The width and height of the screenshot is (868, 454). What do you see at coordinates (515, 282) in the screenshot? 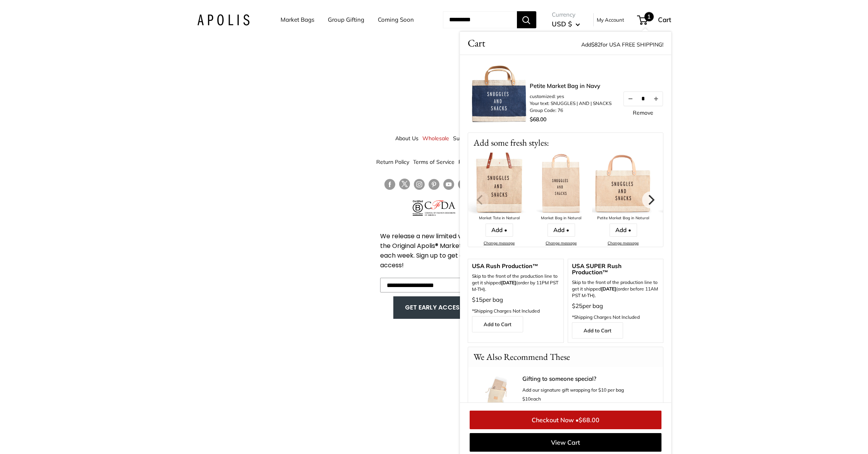
I see `p: Skip to the front of the production line to get it shipped (order by 11PM PST M-TH).` at bounding box center [515, 282].